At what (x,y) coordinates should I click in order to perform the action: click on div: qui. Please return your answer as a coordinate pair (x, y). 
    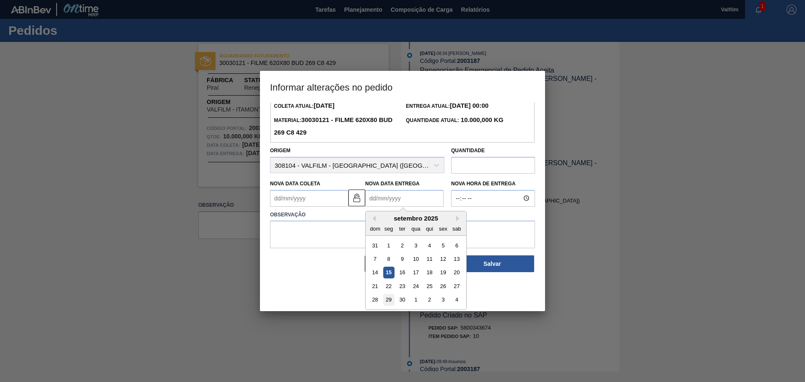
    Looking at the image, I should click on (429, 228).